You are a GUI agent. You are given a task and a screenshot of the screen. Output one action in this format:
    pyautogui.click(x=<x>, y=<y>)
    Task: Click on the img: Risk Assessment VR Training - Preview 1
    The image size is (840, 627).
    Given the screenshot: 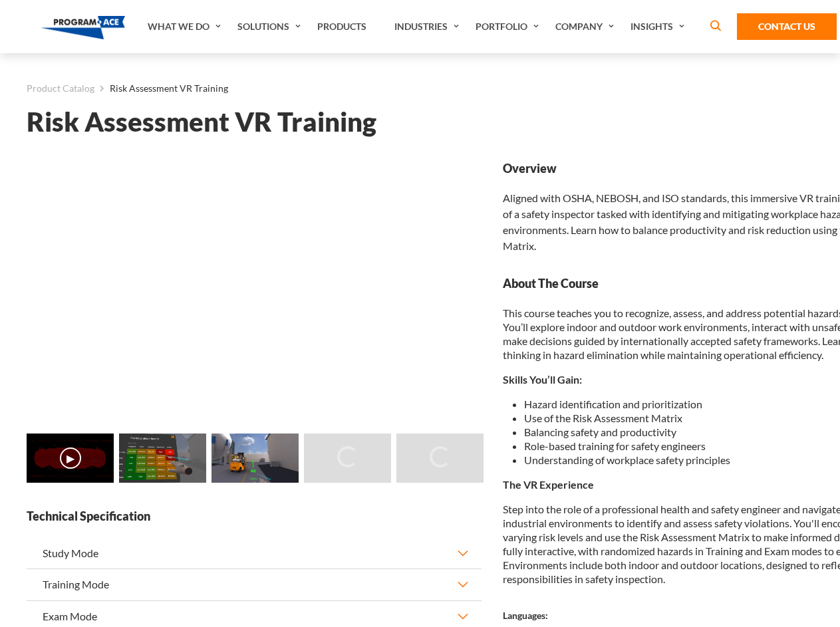 What is the action you would take?
    pyautogui.click(x=162, y=459)
    